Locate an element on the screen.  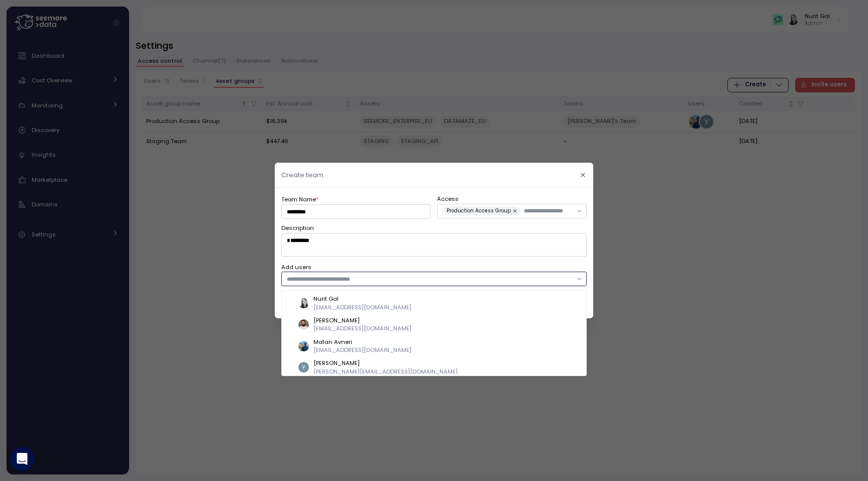
p: Matan Avneri is located at coordinates (362, 342).